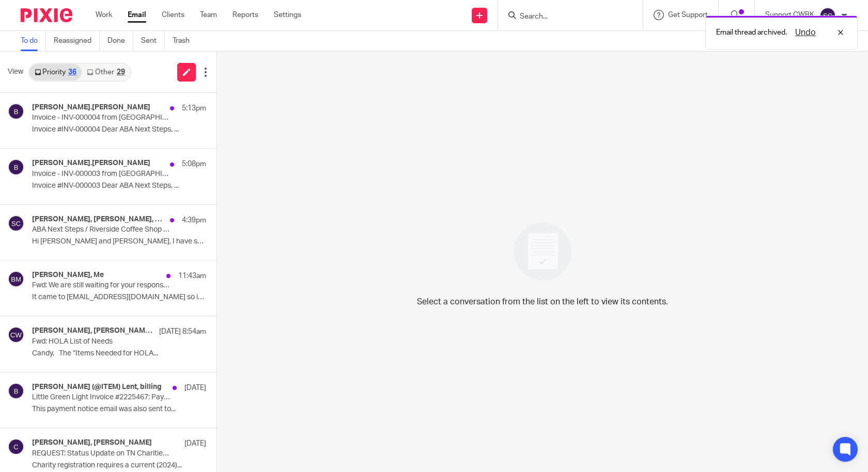 The height and width of the screenshot is (472, 868). Describe the element at coordinates (208, 15) in the screenshot. I see `a: Team` at that location.